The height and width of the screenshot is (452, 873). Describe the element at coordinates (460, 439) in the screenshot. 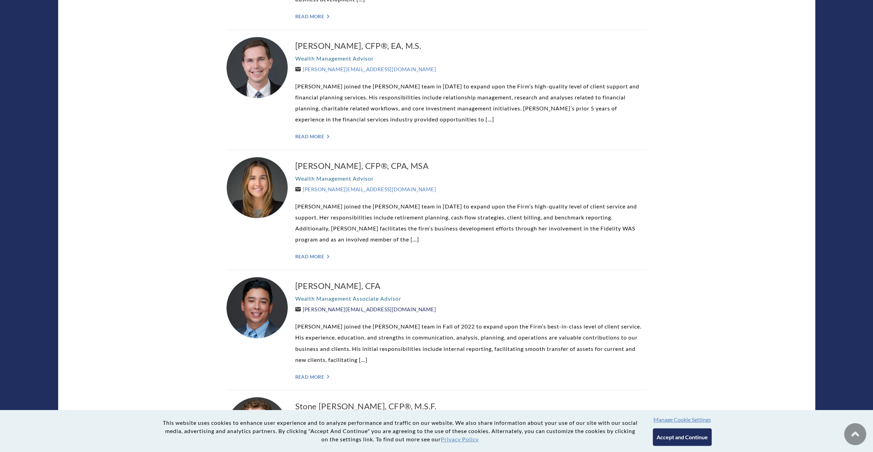

I see `a: Privacy Policy` at that location.